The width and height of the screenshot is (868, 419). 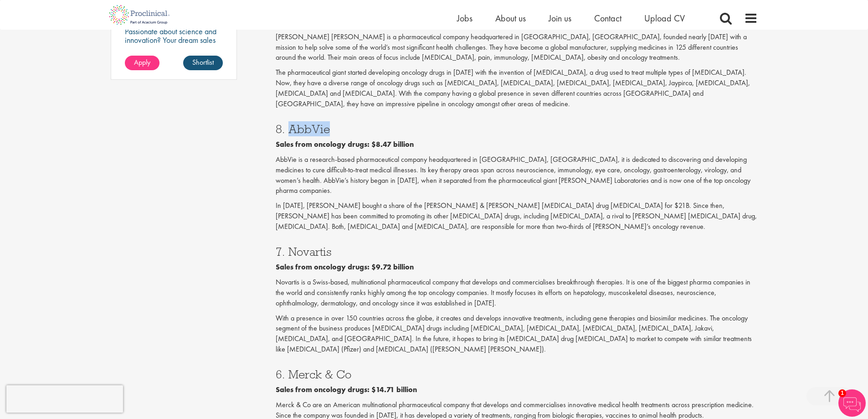 I want to click on b: Sales from oncology drugs: $8.47 billion, so click(x=345, y=144).